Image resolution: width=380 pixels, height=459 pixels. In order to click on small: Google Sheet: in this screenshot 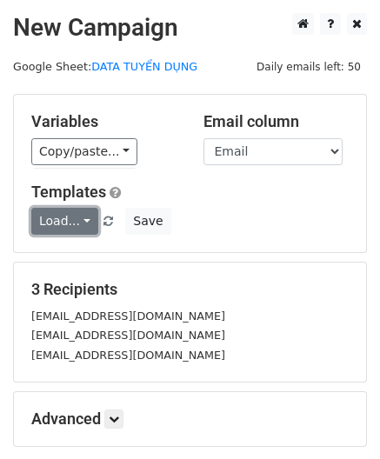, I will do `click(105, 66)`.